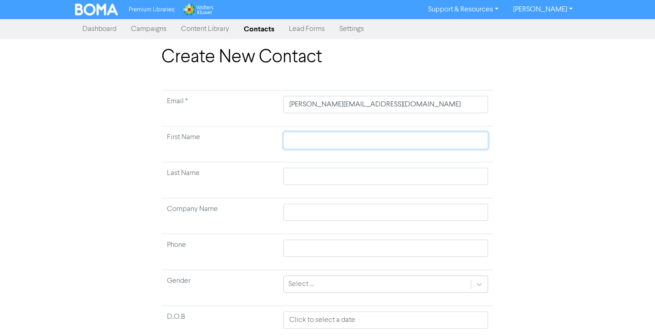 The image size is (655, 336). What do you see at coordinates (220, 180) in the screenshot?
I see `td: Last Name` at bounding box center [220, 180].